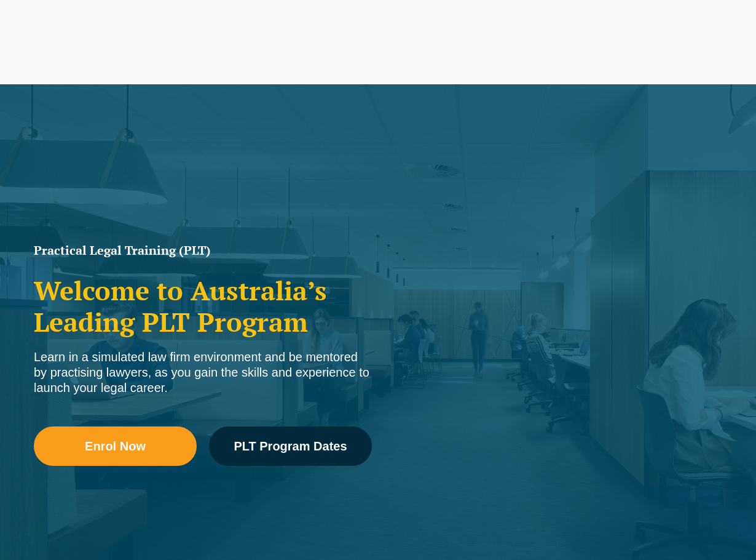 This screenshot has height=560, width=756. I want to click on h2: Welcome to Australia’s Leading PLT Program, so click(203, 305).